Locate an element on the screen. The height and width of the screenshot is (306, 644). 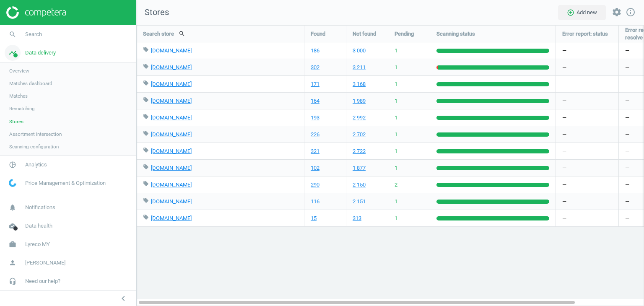
i: timeline is located at coordinates (13, 53).